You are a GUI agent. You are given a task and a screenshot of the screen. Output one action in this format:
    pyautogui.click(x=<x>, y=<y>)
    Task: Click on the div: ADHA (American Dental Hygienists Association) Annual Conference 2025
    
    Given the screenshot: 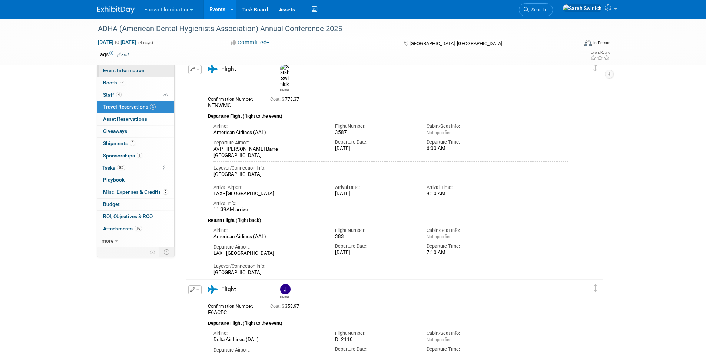 What is the action you would take?
    pyautogui.click(x=331, y=29)
    